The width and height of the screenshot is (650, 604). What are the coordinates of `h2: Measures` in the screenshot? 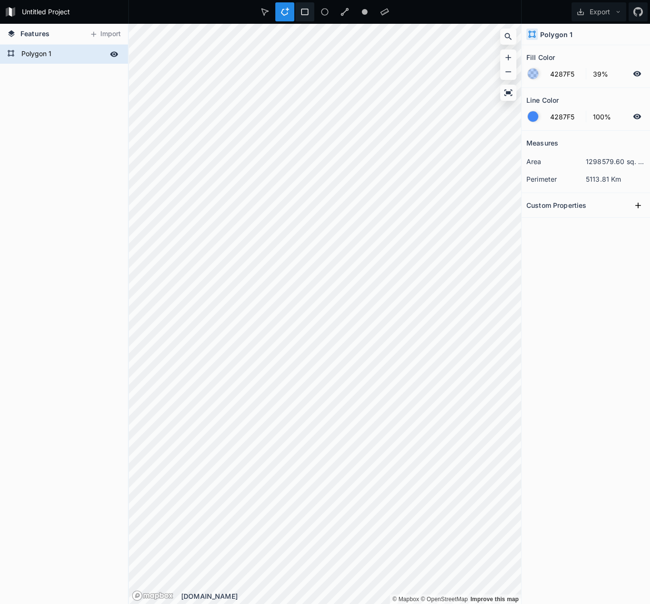 It's located at (542, 143).